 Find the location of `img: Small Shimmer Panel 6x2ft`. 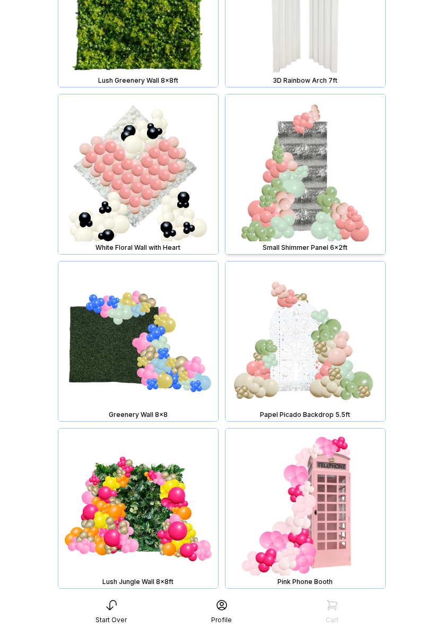

img: Small Shimmer Panel 6x2ft is located at coordinates (305, 174).